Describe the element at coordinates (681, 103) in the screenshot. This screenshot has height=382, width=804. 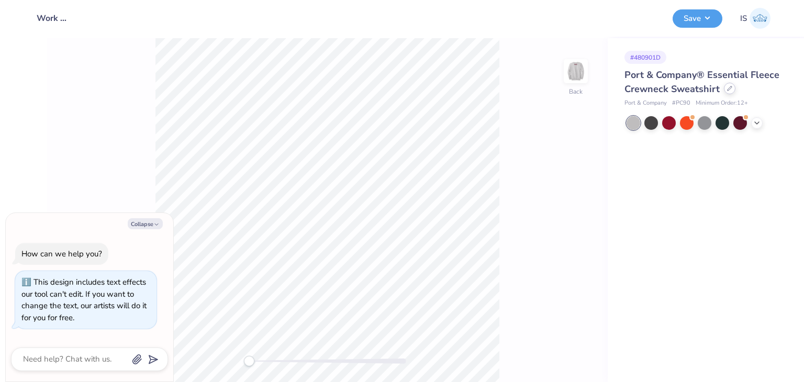
I see `span: # PC90` at that location.